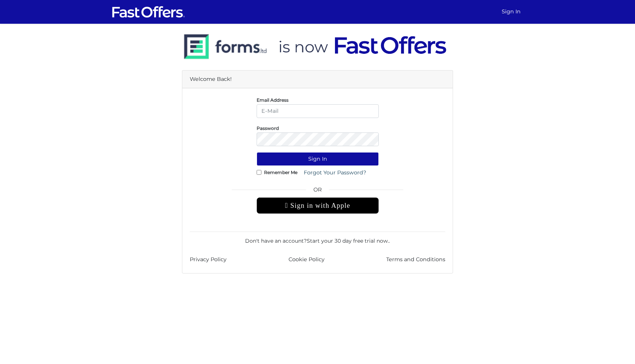 This screenshot has width=635, height=364. I want to click on a: Privacy Policy, so click(208, 260).